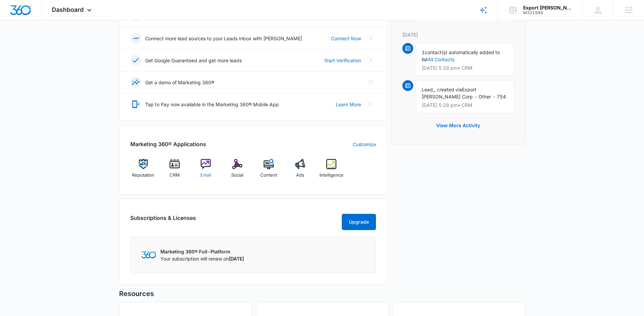 This screenshot has width=644, height=316. I want to click on a: Ads, so click(300, 172).